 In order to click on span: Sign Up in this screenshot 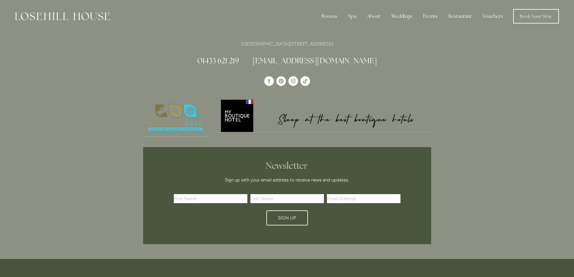, I will do `click(287, 218)`.